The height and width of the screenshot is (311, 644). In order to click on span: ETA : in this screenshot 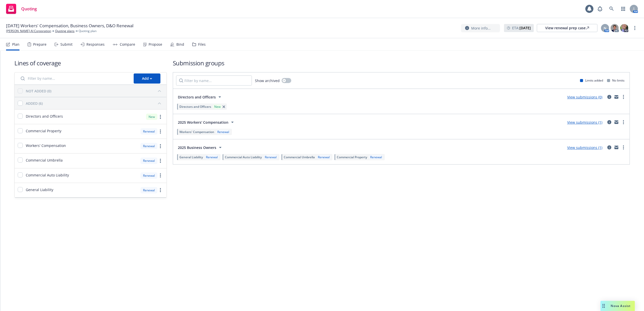, I will do `click(521, 28)`.